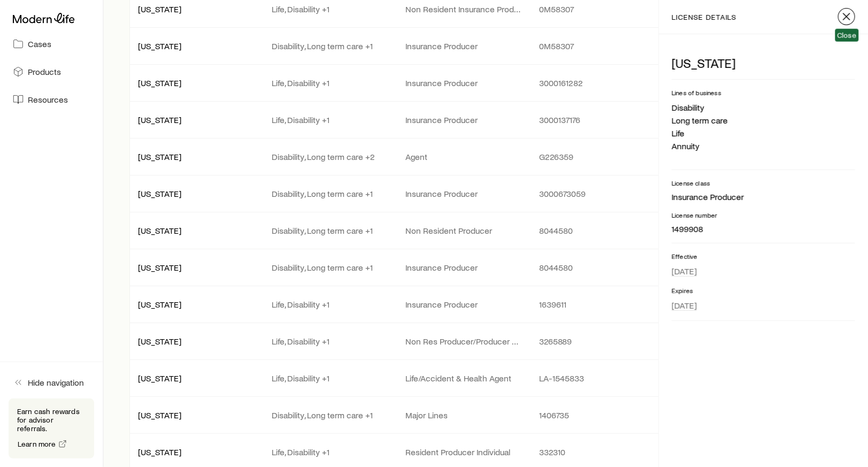 Image resolution: width=868 pixels, height=467 pixels. Describe the element at coordinates (51, 383) in the screenshot. I see `button: Hide navigation` at that location.